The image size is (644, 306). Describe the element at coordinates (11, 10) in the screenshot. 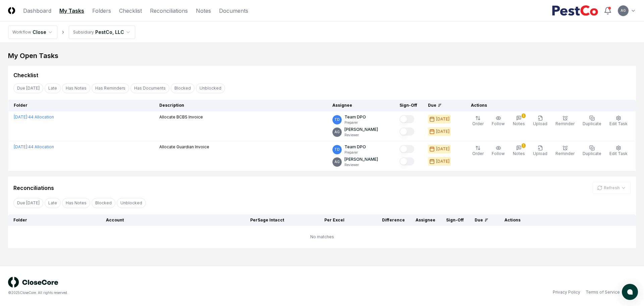

I see `img: Logo` at that location.